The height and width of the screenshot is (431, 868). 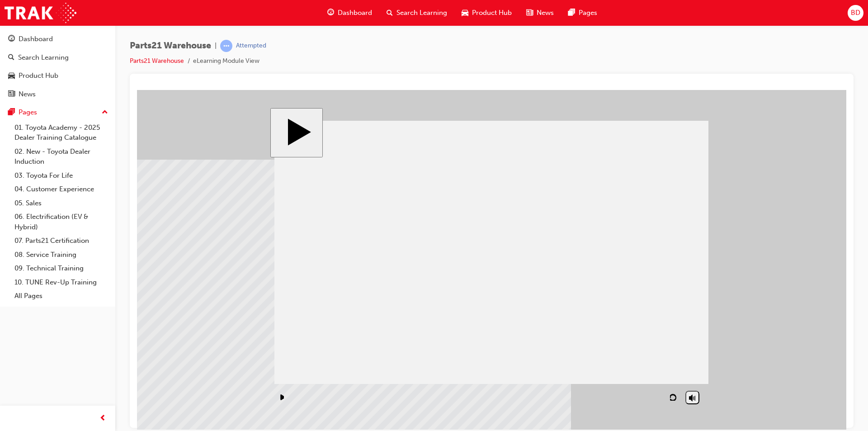 I want to click on a: search-iconSearch Learning, so click(x=416, y=13).